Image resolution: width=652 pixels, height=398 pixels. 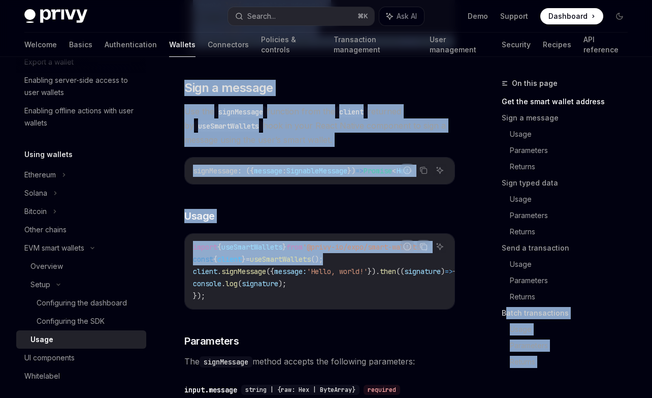 I want to click on a: Configuring the SDK, so click(x=81, y=321).